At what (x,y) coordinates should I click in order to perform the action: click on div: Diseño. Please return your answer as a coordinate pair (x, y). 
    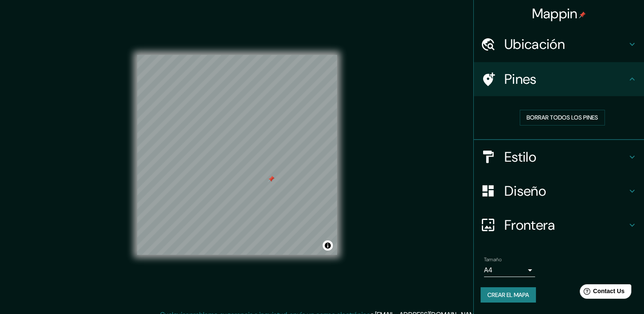
    Looking at the image, I should click on (559, 191).